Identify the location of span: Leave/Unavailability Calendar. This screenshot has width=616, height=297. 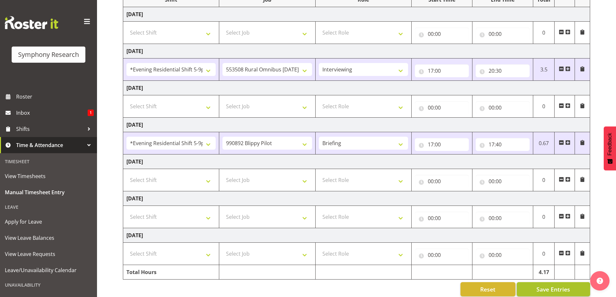
(48, 270).